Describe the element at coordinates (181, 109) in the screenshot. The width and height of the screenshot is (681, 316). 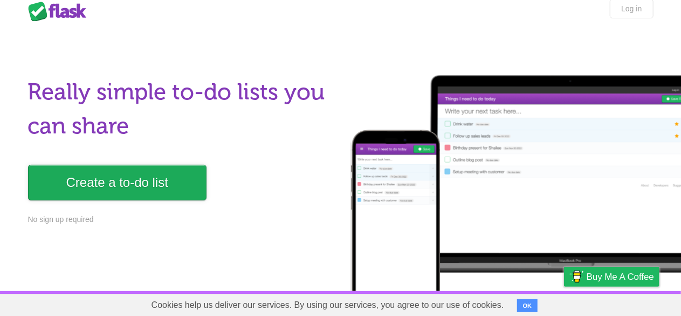
I see `h1: Really simple to-do lists you can share` at that location.